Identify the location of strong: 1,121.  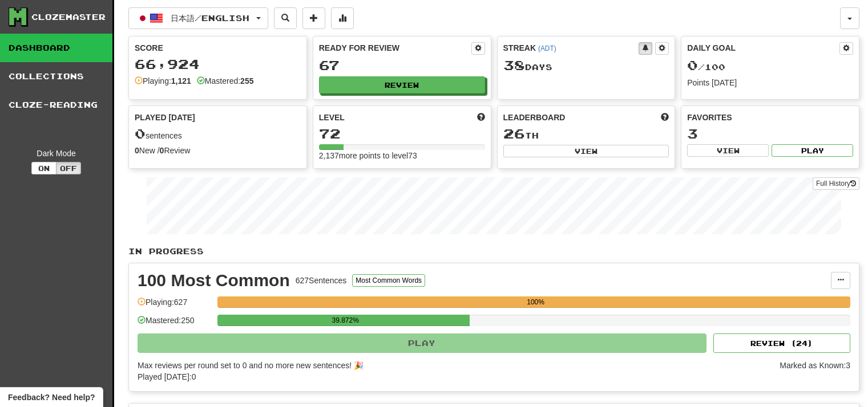
(181, 81).